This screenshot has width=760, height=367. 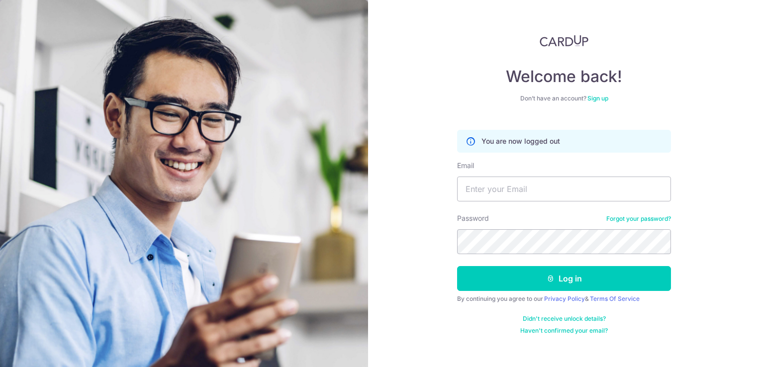 I want to click on a: Didn't receive unlock details?, so click(x=564, y=319).